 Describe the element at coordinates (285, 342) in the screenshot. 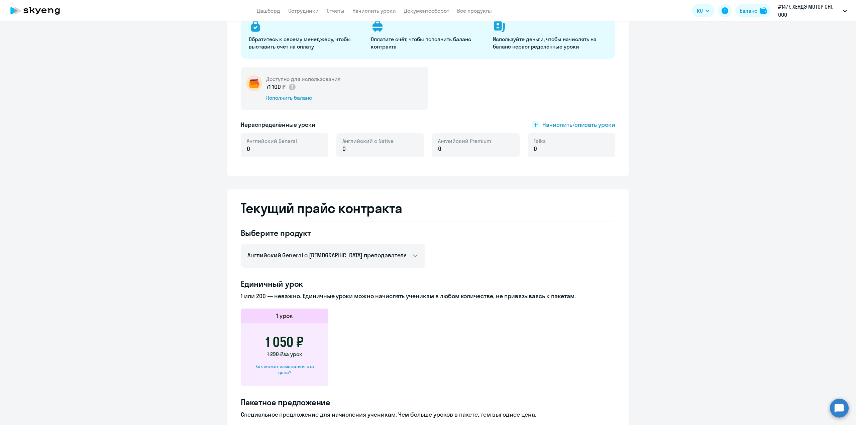

I see `h3: 1 050 ₽` at that location.